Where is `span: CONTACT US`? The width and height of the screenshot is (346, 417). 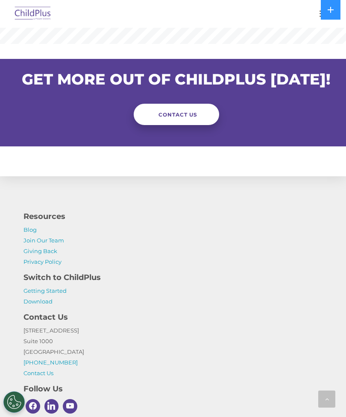 span: CONTACT US is located at coordinates (178, 114).